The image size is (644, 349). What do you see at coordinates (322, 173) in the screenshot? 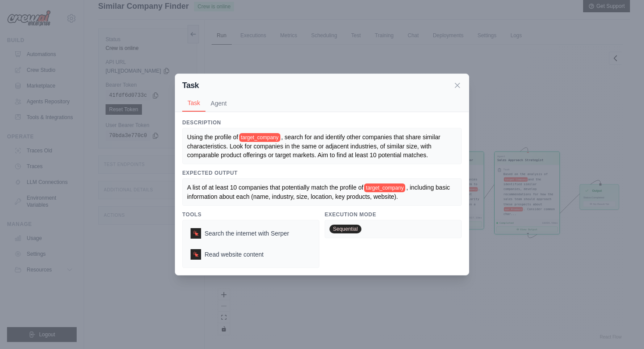
I see `h3: Expected Output` at bounding box center [322, 173].